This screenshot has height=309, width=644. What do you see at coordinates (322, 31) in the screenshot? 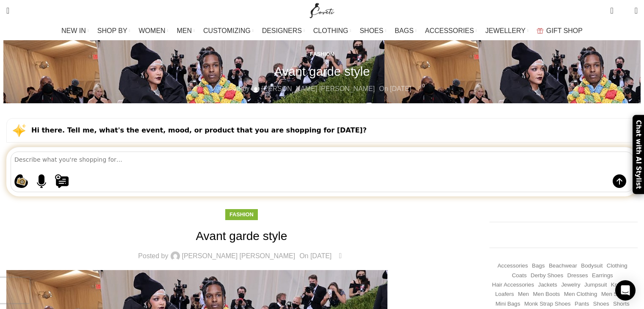
I see `div: Main navigation` at bounding box center [322, 31].